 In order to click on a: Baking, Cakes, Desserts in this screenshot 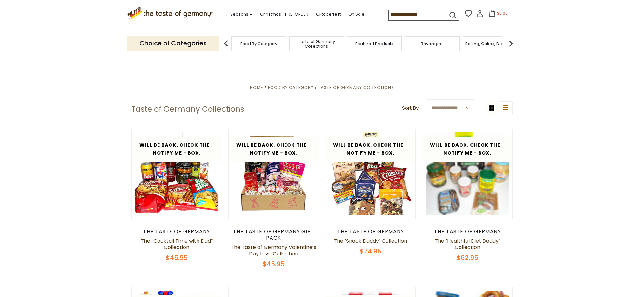, I will do `click(490, 43)`.